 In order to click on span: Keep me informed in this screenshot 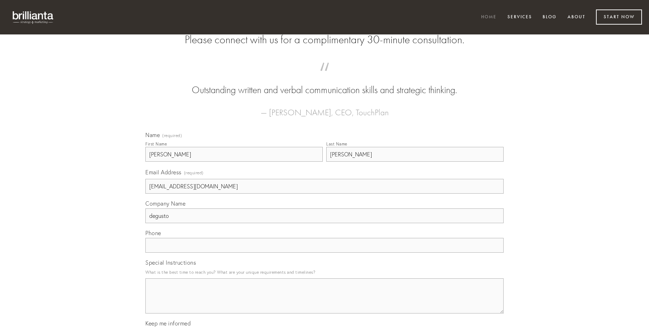, I will do `click(168, 323)`.